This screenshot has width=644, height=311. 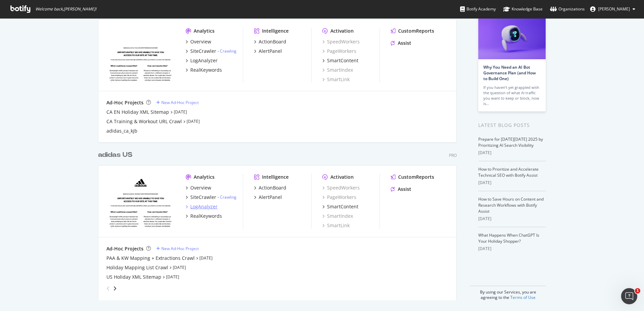 What do you see at coordinates (137, 268) in the screenshot?
I see `a: Holiday Mapping List Crawl` at bounding box center [137, 268].